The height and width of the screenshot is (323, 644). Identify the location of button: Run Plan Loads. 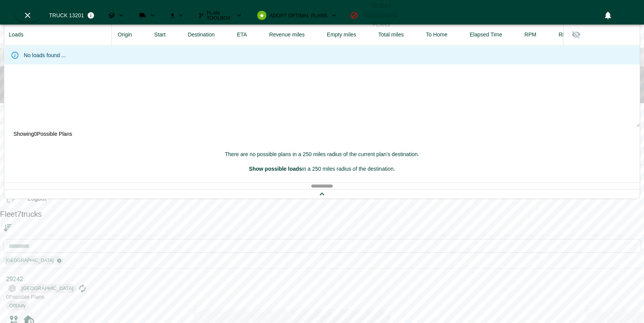
(147, 15).